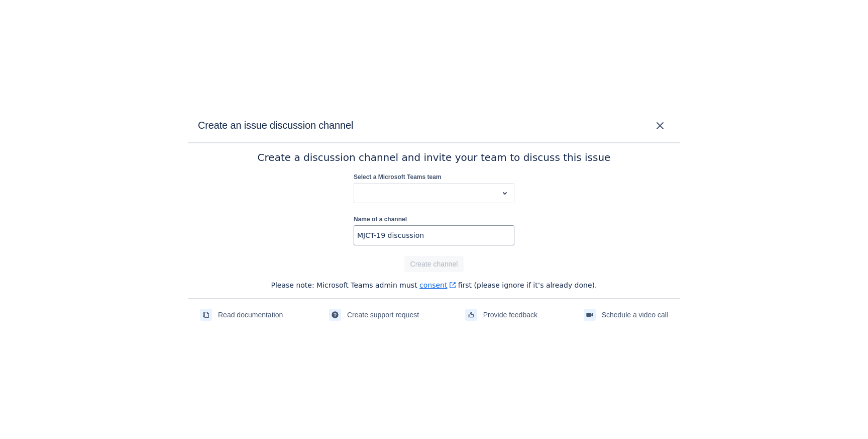 The width and height of the screenshot is (868, 439). I want to click on span: feedback, so click(472, 314).